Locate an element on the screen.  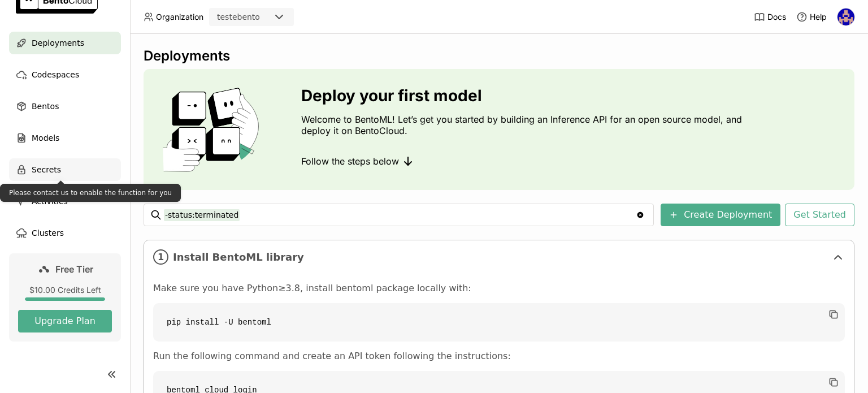
p: Welcome to BentoML! Let’s get you started by building an Inference API for an open source model, ... is located at coordinates (524, 125).